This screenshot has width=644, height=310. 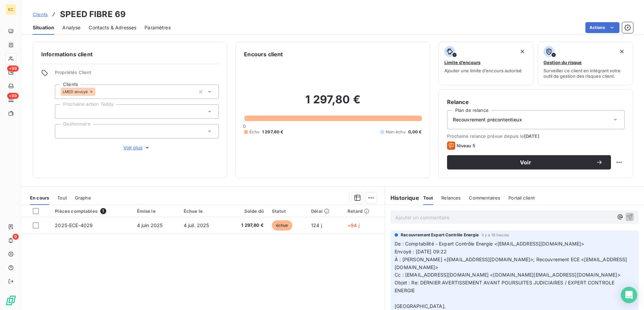 What do you see at coordinates (15, 237) in the screenshot?
I see `span: 9` at bounding box center [15, 237].